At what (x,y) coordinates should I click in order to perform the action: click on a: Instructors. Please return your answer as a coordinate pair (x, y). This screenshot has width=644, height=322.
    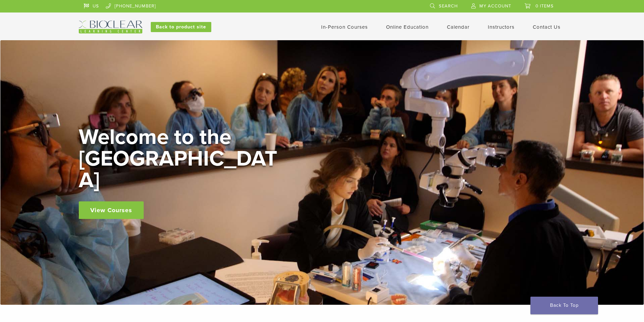
    Looking at the image, I should click on (501, 27).